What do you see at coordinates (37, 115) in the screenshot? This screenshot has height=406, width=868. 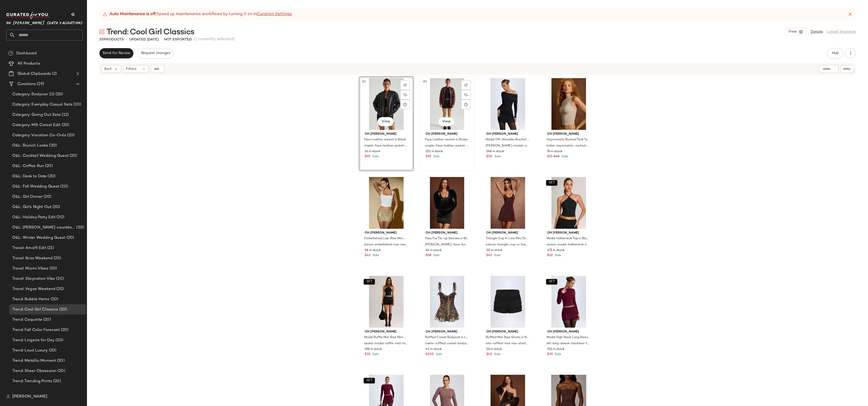 I see `span: Category: Going Out Sets` at bounding box center [37, 115].